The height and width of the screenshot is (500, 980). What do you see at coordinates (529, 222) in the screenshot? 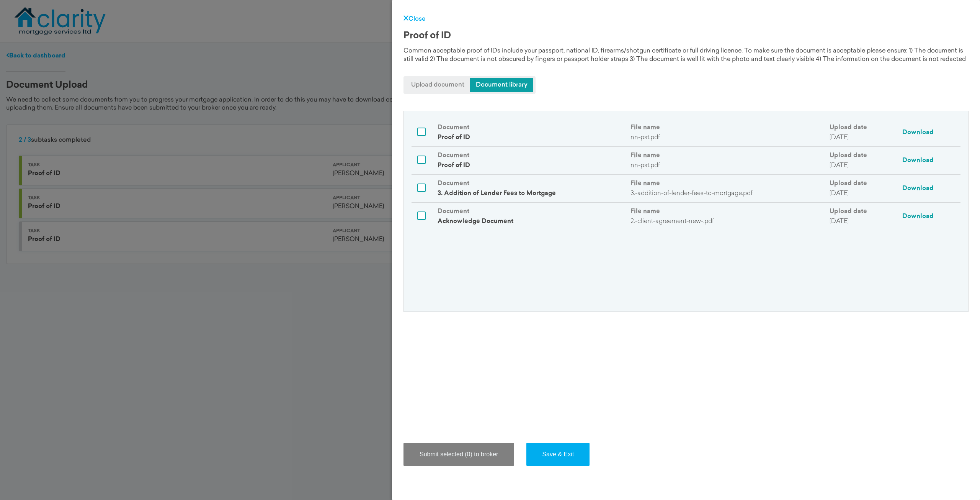
I see `p: Acknowledge Document` at bounding box center [529, 222].